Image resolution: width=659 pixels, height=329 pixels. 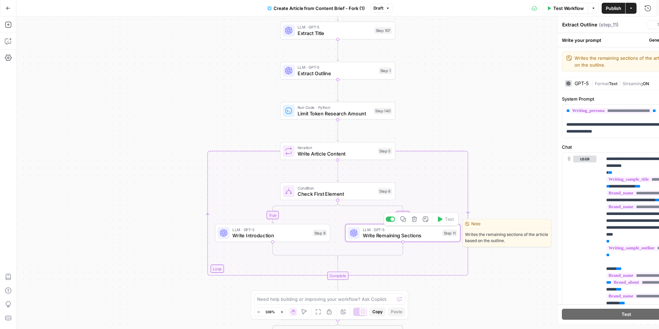 What do you see at coordinates (401, 236) in the screenshot?
I see `span: Write Remaining Sections` at bounding box center [401, 236].